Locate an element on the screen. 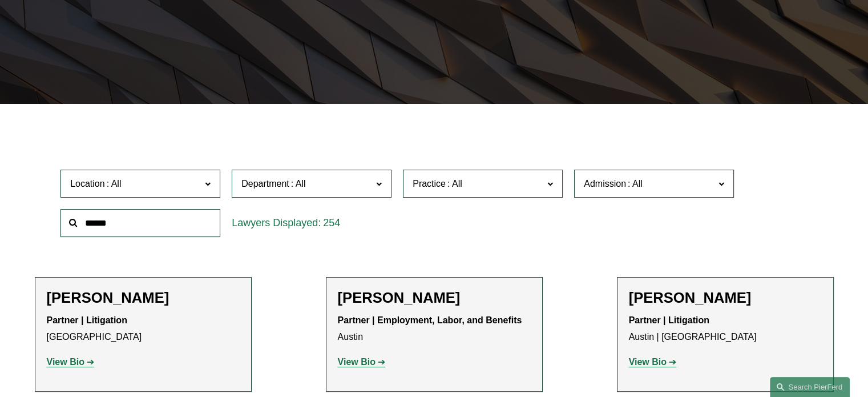 This screenshot has width=868, height=397. span: Department is located at coordinates (266, 183).